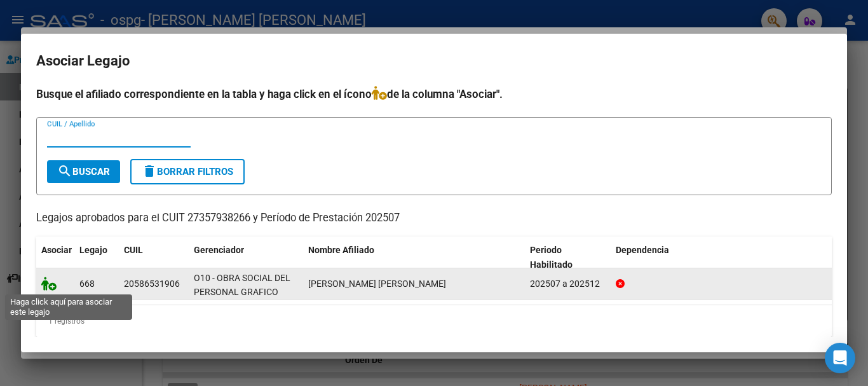 This screenshot has width=868, height=386. I want to click on span: Dependencia, so click(642, 250).